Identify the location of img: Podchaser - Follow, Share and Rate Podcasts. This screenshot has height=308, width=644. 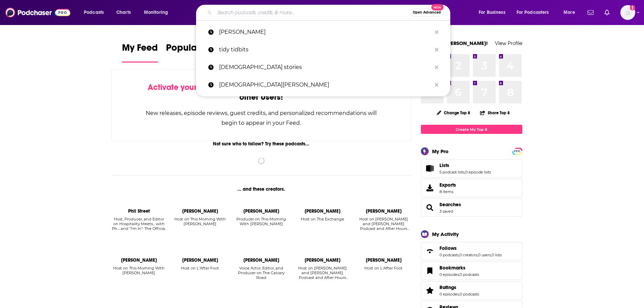
(38, 13).